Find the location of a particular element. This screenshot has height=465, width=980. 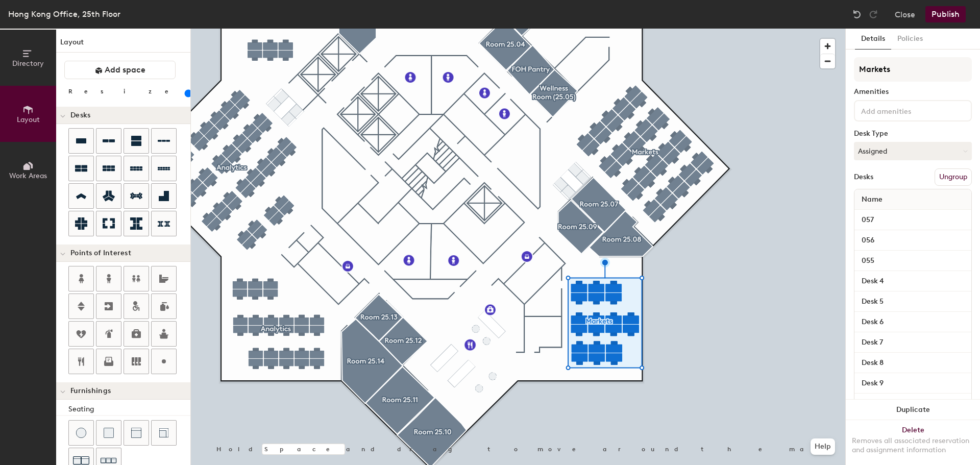

div: Amenities is located at coordinates (913, 92).